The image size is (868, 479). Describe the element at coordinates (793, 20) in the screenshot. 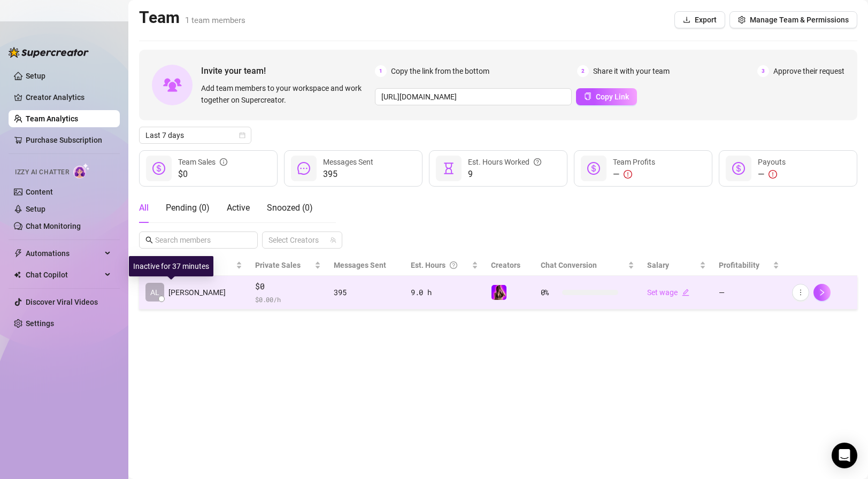

I see `button: Manage Team & Permissions` at that location.